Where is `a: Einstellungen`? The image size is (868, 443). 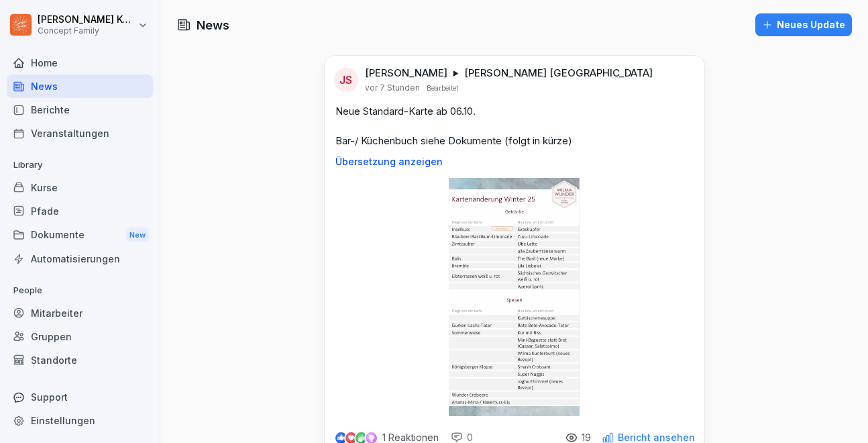 a: Einstellungen is located at coordinates (80, 420).